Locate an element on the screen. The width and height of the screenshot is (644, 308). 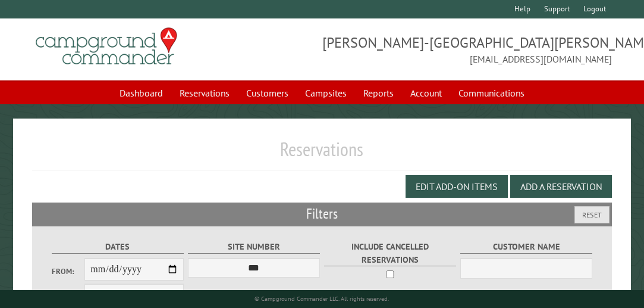
a: Reports is located at coordinates (378, 93).